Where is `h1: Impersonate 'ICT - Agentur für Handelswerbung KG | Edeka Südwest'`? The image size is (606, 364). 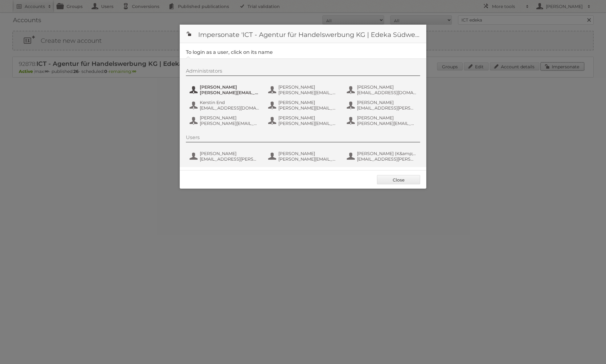
h1: Impersonate 'ICT - Agentur für Handelswerbung KG | Edeka Südwest' is located at coordinates (303, 34).